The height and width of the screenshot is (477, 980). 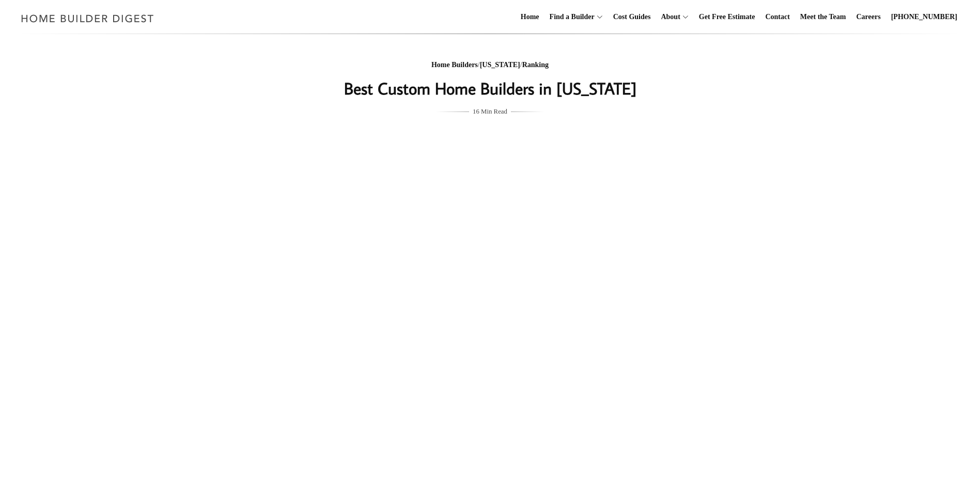 I want to click on a: Meet the Team, so click(x=822, y=17).